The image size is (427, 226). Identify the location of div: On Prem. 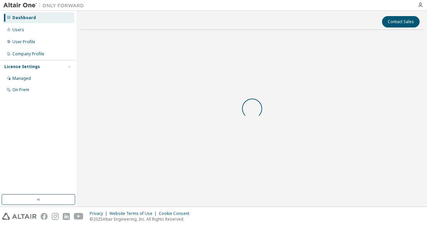
(21, 90).